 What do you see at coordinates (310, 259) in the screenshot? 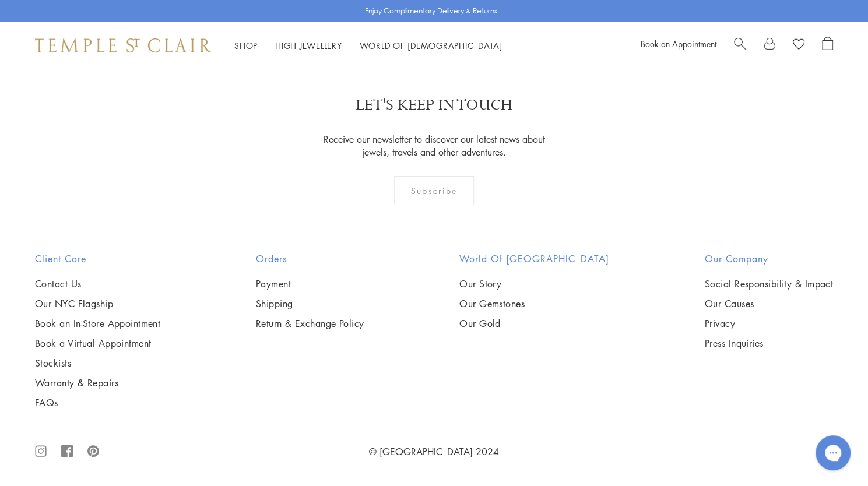
I see `h2: Orders` at bounding box center [310, 259].